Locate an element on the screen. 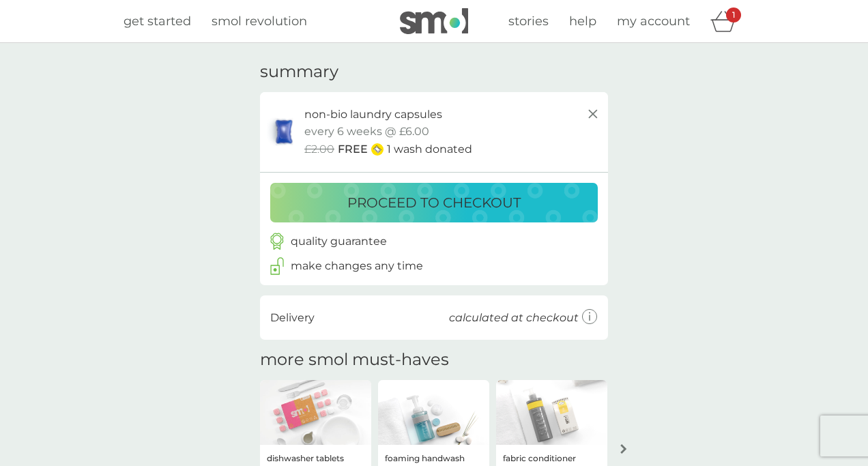  button: proceed to checkout is located at coordinates (434, 202).